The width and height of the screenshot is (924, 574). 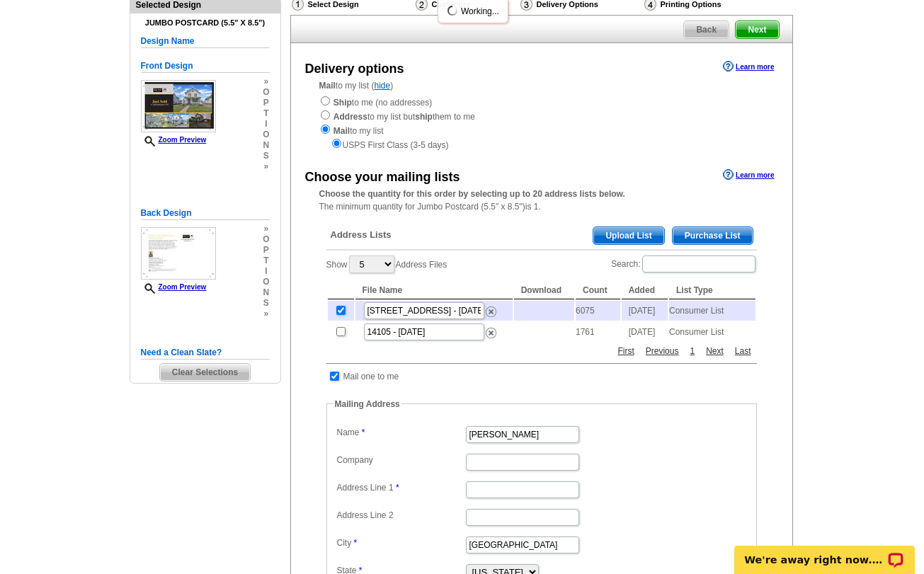 I want to click on span: Address Lists, so click(x=361, y=235).